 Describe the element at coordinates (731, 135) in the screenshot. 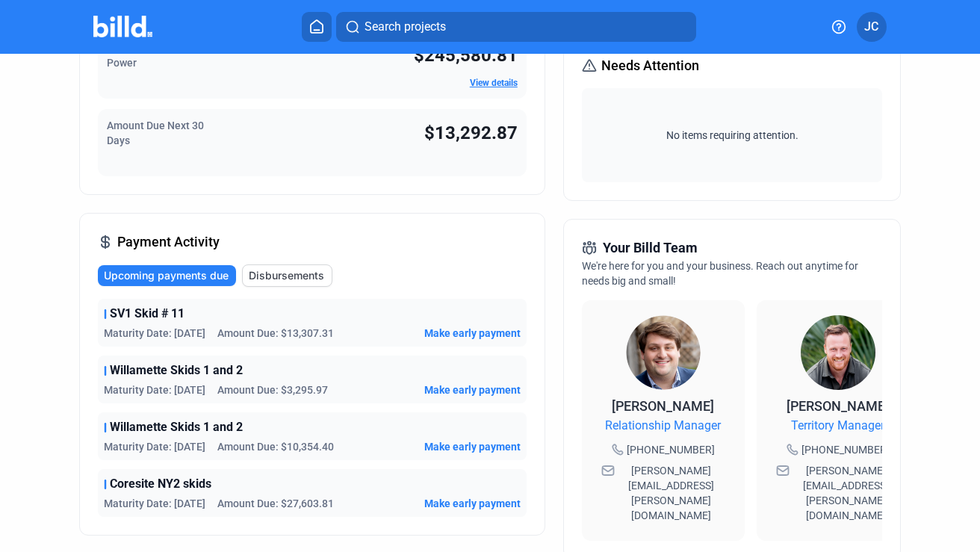

I see `span: No items requiring attention.` at that location.